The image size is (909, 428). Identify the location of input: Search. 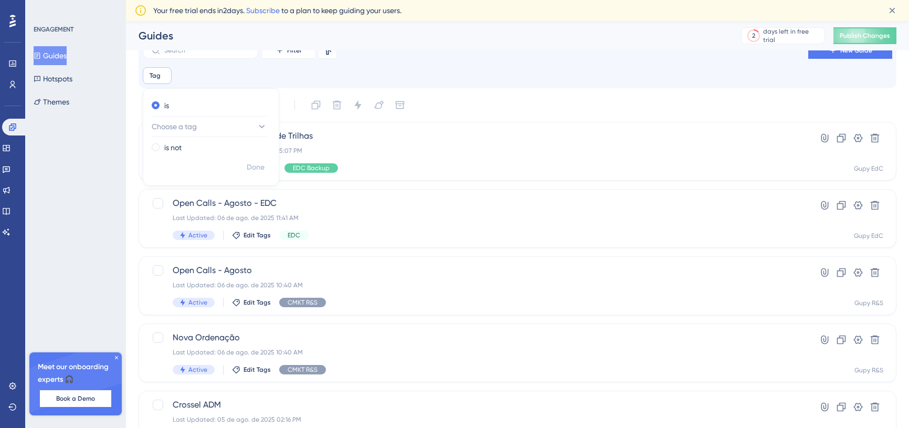
(207, 50).